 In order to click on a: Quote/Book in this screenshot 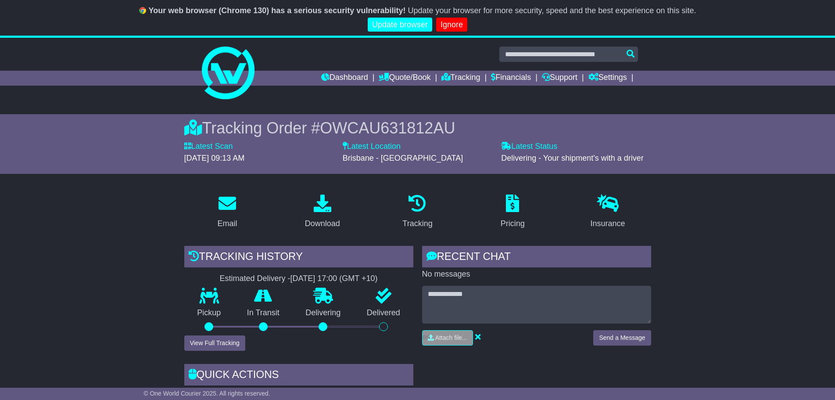, I will do `click(404, 78)`.